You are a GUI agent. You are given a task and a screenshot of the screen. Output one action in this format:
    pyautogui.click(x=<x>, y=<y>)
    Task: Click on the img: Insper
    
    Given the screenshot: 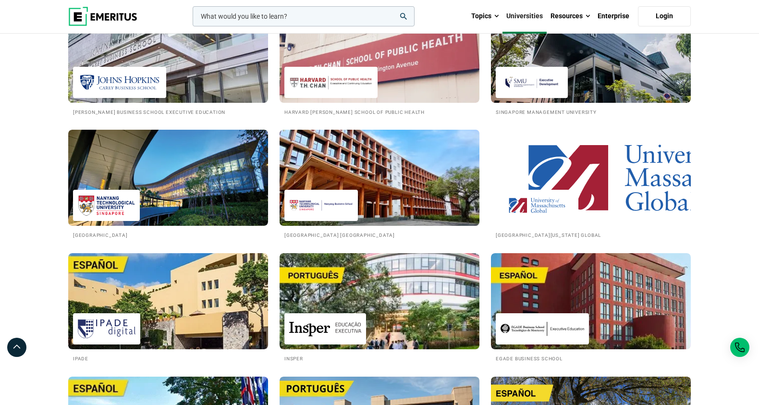 What is the action you would take?
    pyautogui.click(x=325, y=329)
    